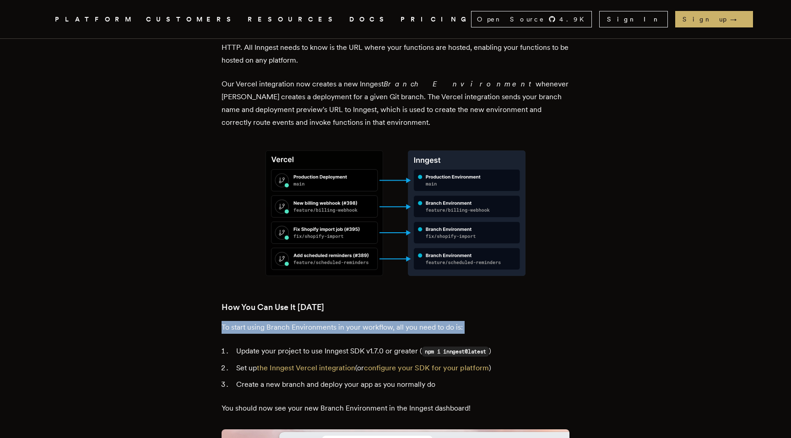  I want to click on li: Create a new branch and deploy your app as you normally do, so click(401, 385).